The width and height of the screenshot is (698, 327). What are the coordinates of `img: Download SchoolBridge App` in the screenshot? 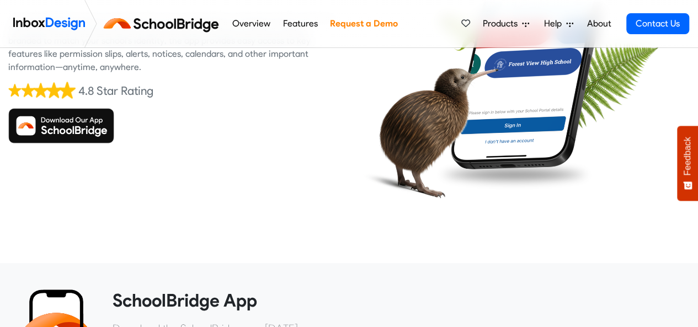 It's located at (61, 126).